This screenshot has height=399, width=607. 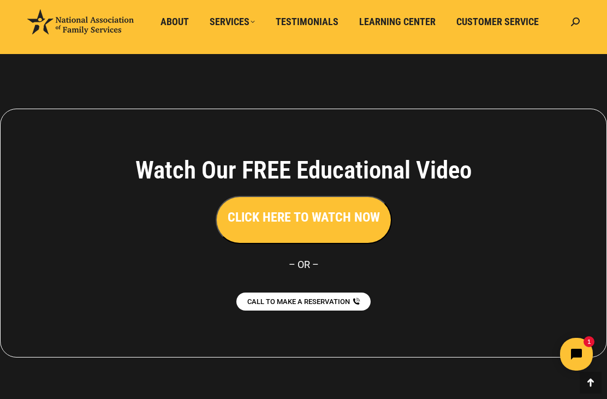 What do you see at coordinates (303, 218) in the screenshot?
I see `a: CLICK HERE TO WATCH NOW` at bounding box center [303, 218].